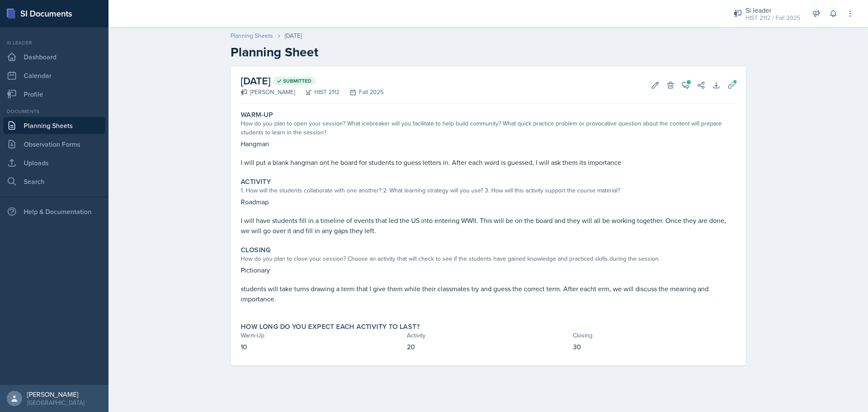 The height and width of the screenshot is (412, 868). What do you see at coordinates (322, 335) in the screenshot?
I see `div: Warm-Up` at bounding box center [322, 335].